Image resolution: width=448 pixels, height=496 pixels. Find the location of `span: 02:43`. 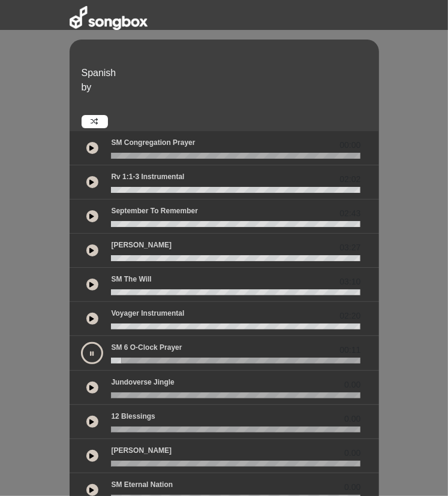

span: 02:43 is located at coordinates (349, 213).